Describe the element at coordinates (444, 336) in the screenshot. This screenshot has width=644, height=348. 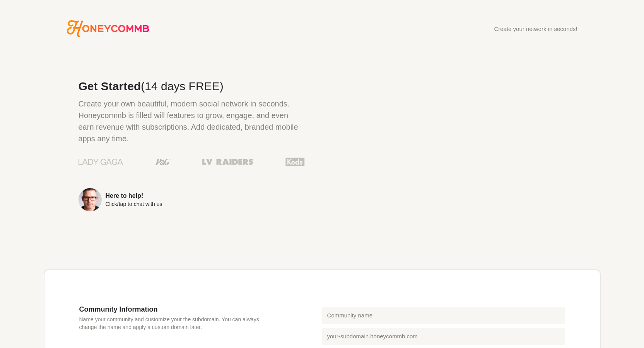
I see `input: your-subdomain.honeycommb.com` at that location.